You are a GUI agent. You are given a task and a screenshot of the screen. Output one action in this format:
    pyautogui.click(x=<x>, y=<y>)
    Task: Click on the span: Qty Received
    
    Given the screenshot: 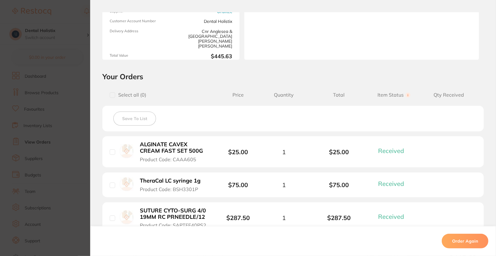 What is the action you would take?
    pyautogui.click(x=449, y=95)
    